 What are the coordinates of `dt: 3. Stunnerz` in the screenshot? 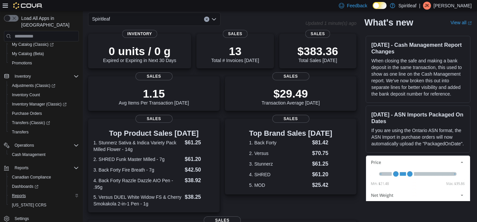 It's located at (279, 164).